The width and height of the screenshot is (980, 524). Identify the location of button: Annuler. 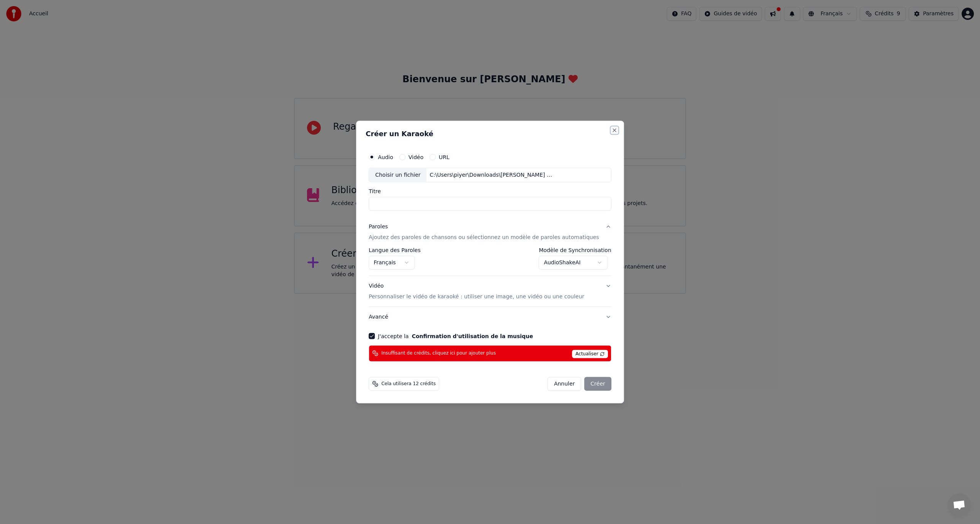
(564, 384).